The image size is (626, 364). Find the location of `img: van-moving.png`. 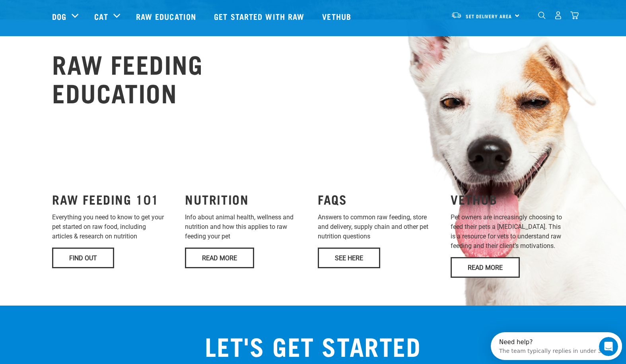

img: van-moving.png is located at coordinates (456, 15).